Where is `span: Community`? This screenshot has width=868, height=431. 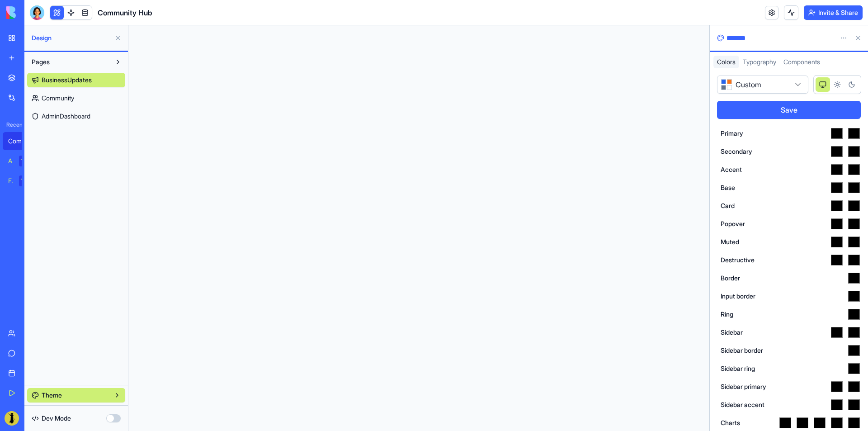 span: Community is located at coordinates (58, 98).